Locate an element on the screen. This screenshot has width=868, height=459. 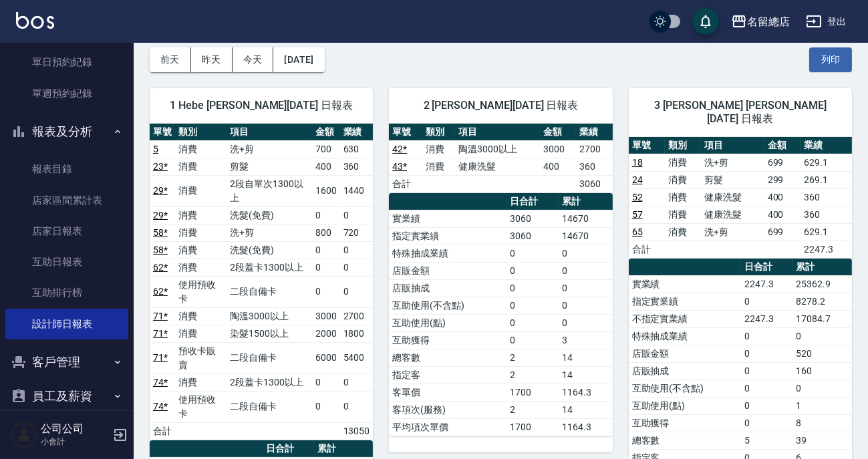
td: 1164.3 is located at coordinates (585, 427).